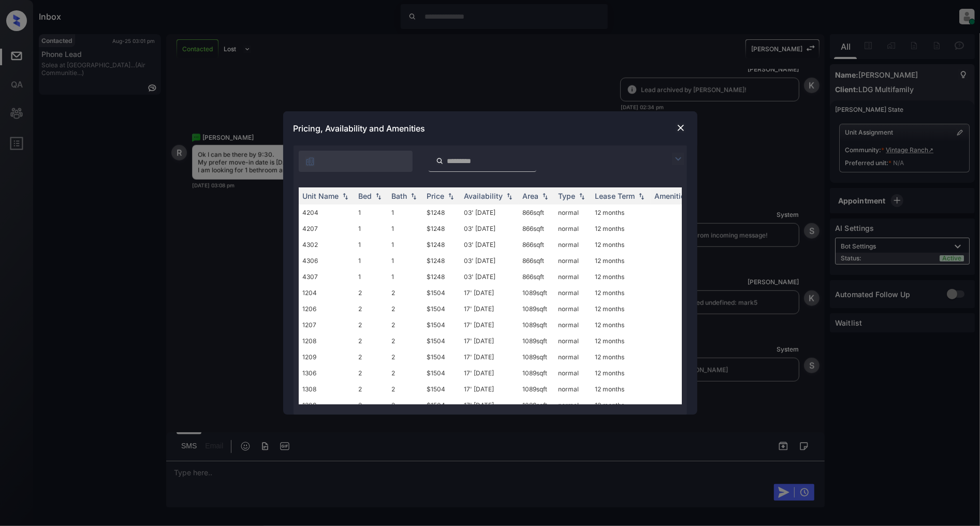 The width and height of the screenshot is (980, 526). I want to click on div: Pricing, Availability and Amenities, so click(490, 129).